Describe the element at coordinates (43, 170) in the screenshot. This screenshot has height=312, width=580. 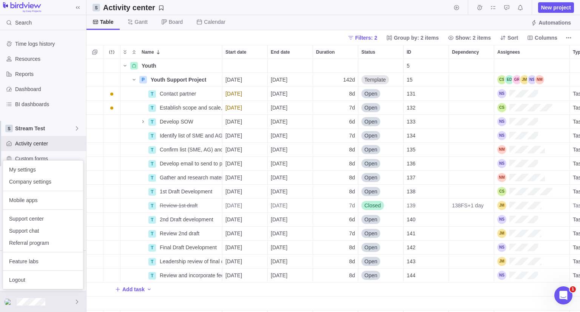
I see `a: My settings` at that location.